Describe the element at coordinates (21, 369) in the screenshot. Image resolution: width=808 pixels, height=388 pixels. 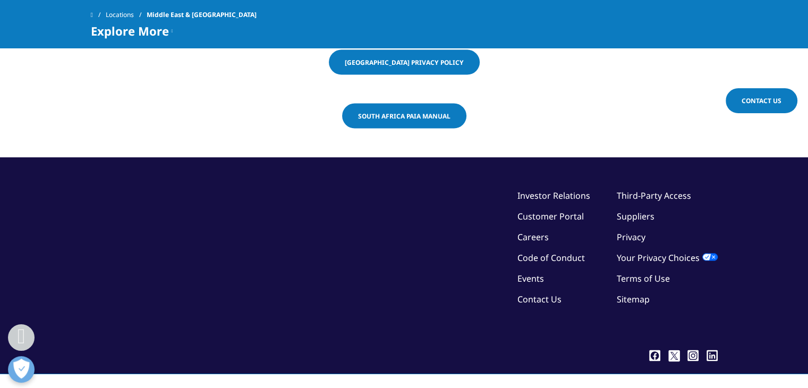
I see `button: Open Preferences` at that location.